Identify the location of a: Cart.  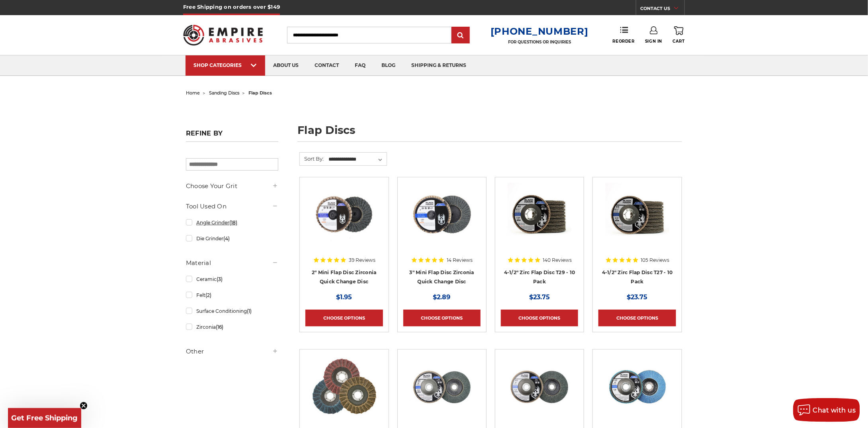
(678, 35).